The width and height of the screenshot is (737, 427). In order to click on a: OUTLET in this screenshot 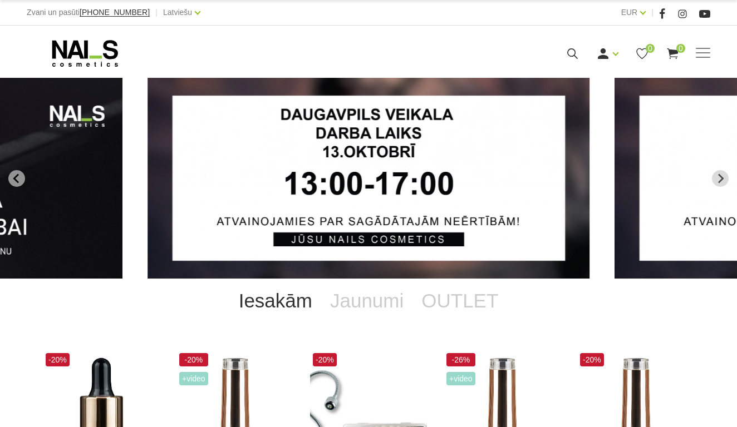, I will do `click(460, 301)`.